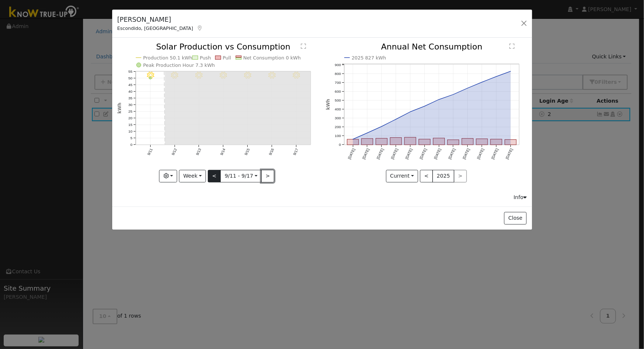 Image resolution: width=644 pixels, height=349 pixels. Describe the element at coordinates (520, 197) in the screenshot. I see `div: Info` at that location.